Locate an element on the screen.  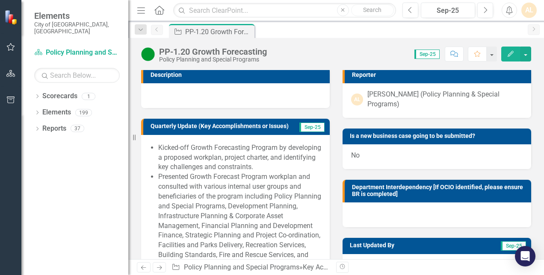
a: Scorecards is located at coordinates (60, 96).